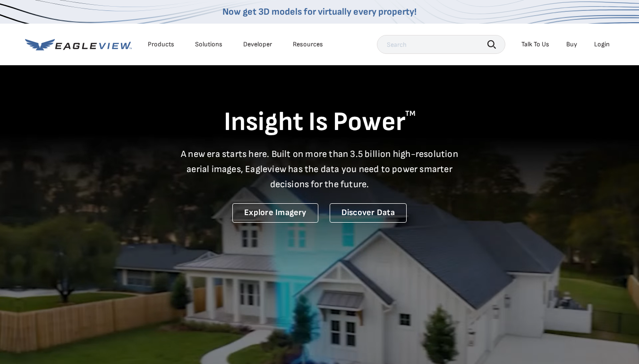 This screenshot has width=639, height=364. Describe the element at coordinates (410, 114) in the screenshot. I see `sup: TM` at that location.